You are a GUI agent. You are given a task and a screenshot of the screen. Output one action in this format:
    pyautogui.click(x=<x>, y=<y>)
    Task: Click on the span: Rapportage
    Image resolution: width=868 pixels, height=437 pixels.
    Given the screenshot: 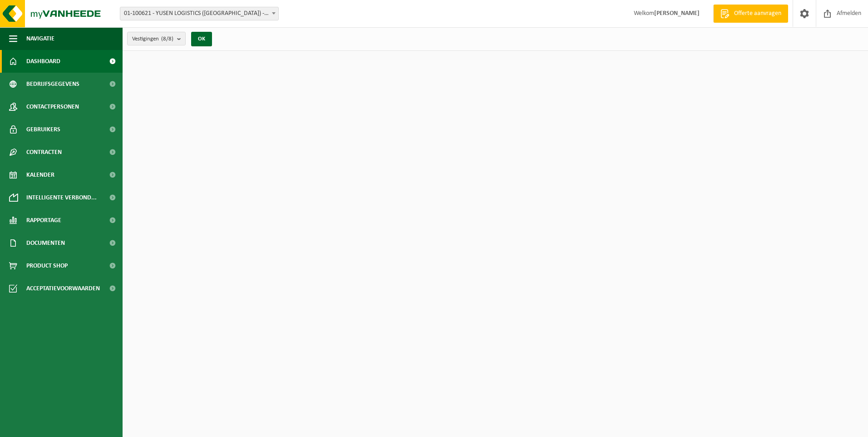 What is the action you would take?
    pyautogui.click(x=44, y=220)
    